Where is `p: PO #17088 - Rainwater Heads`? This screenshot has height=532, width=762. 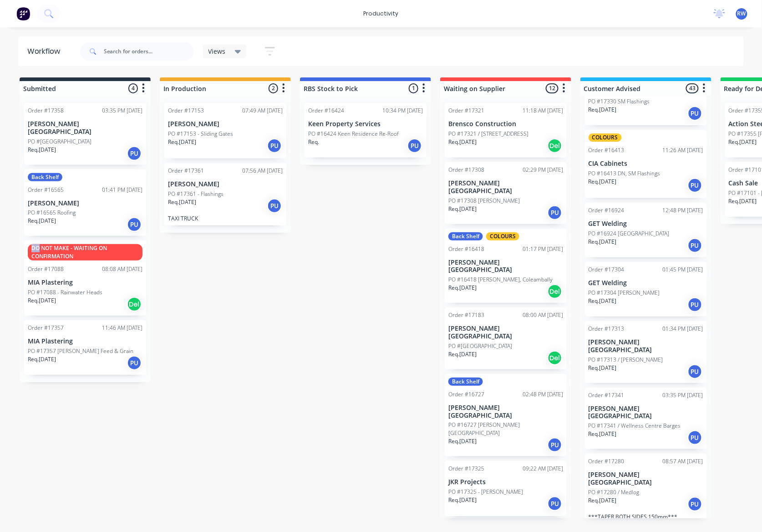 p: PO #17088 - Rainwater Heads is located at coordinates (65, 292).